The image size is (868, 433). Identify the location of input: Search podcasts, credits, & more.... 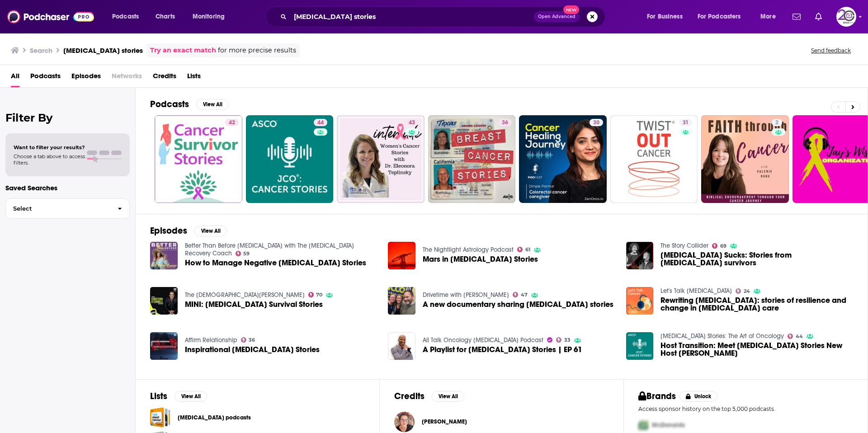
(412, 16).